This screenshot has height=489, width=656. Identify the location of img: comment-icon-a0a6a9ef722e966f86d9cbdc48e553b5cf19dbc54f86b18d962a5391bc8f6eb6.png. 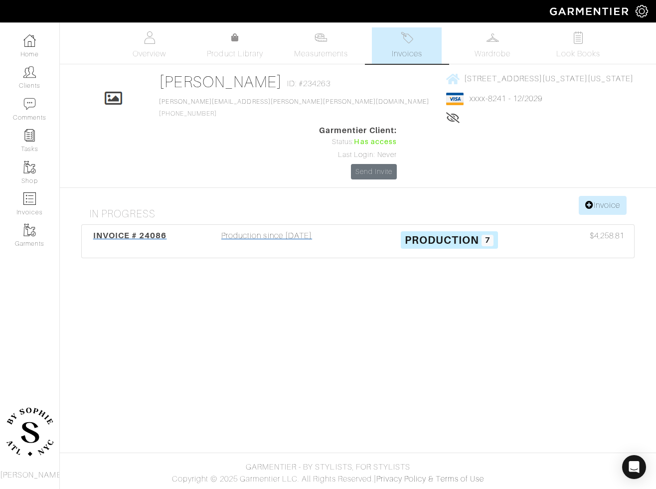
(29, 104).